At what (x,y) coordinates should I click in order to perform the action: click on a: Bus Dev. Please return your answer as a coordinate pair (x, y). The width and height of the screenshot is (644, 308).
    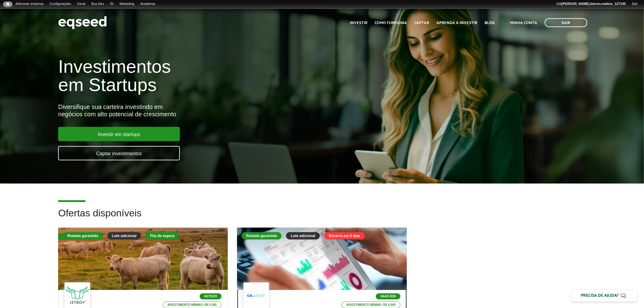
    Looking at the image, I should click on (98, 4).